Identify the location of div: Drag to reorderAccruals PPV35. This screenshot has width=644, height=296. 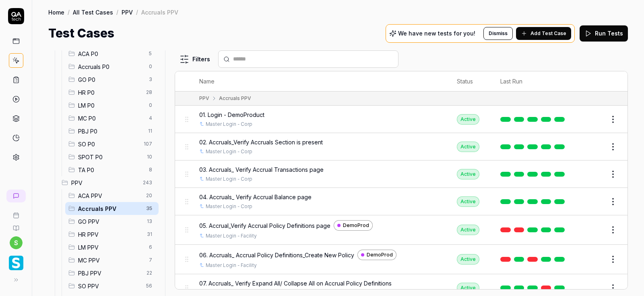
(112, 209).